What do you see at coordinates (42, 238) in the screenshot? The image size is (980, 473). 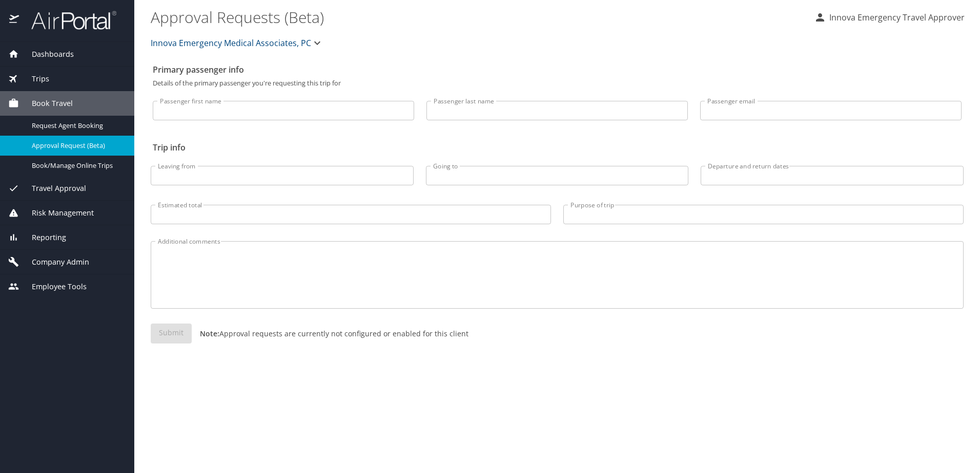 I see `span: Reporting` at bounding box center [42, 238].